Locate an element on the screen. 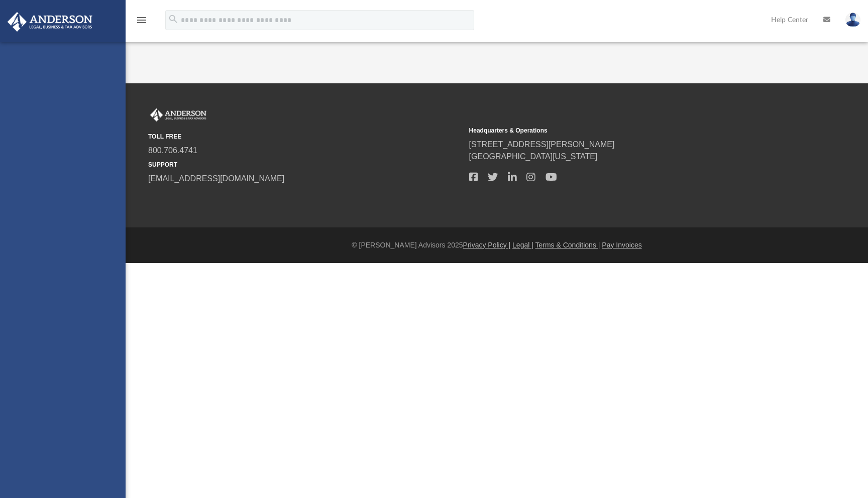  a: Pay Invoices is located at coordinates (621, 245).